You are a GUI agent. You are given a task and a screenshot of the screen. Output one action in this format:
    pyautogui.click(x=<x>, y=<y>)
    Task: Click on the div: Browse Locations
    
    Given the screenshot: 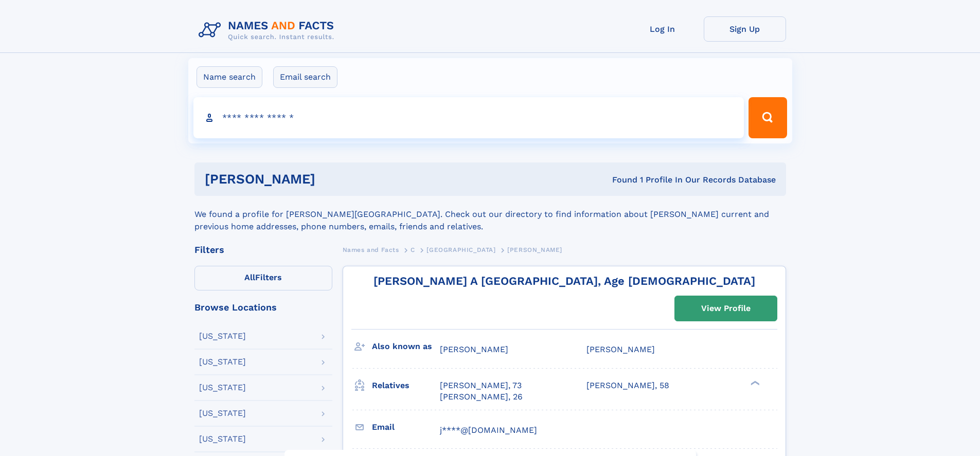 What is the action you would take?
    pyautogui.click(x=263, y=307)
    